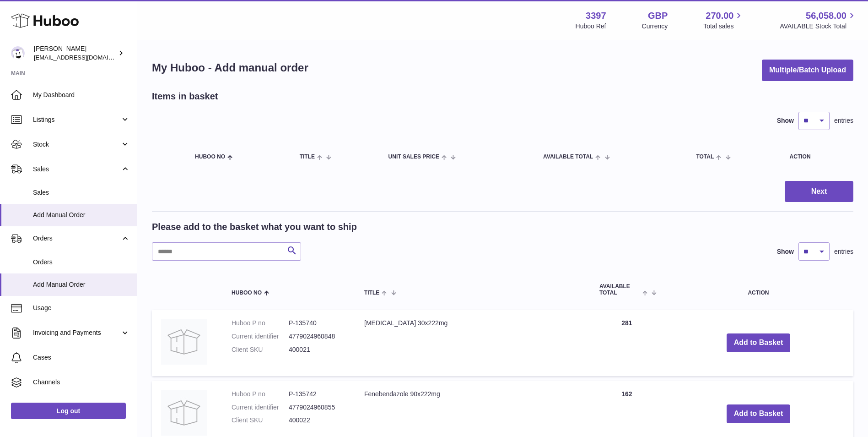 Image resolution: width=868 pixels, height=437 pixels. I want to click on span: Cases, so click(81, 358).